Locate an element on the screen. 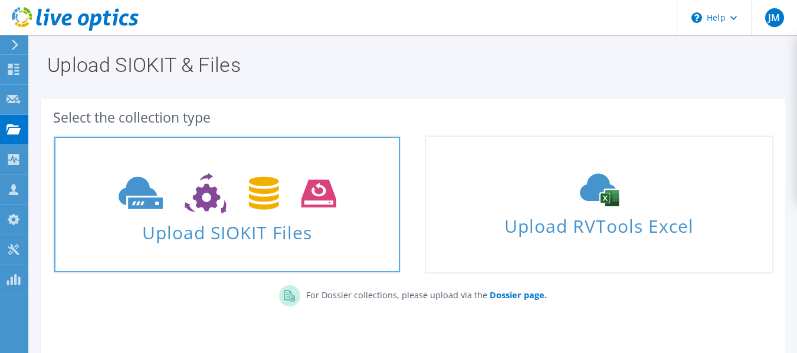  p: For Dossier collections, please upload via the is located at coordinates (424, 294).